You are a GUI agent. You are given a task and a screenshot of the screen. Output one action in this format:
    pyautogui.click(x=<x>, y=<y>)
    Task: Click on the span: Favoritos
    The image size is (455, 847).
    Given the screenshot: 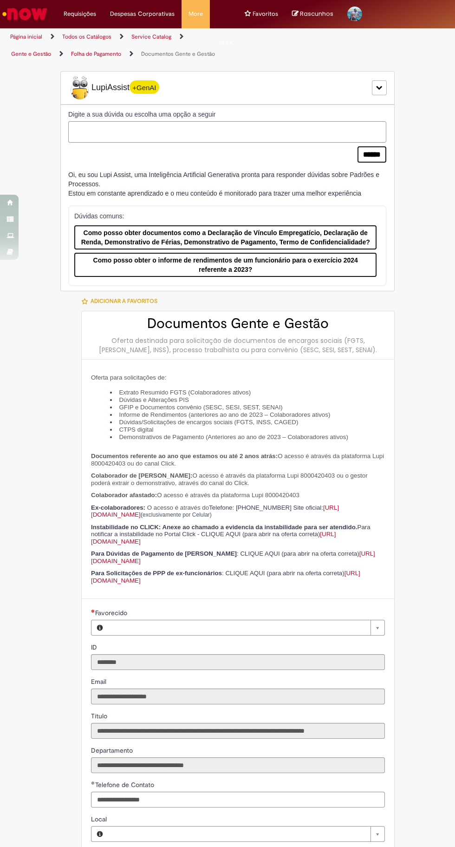 What is the action you would take?
    pyautogui.click(x=265, y=14)
    